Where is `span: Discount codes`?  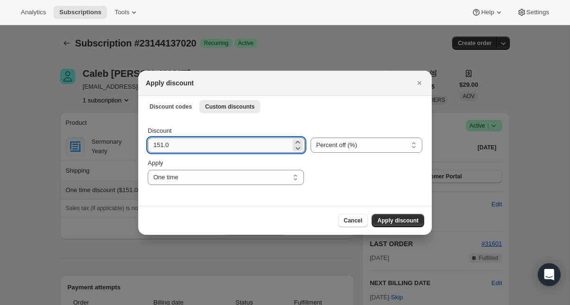 span: Discount codes is located at coordinates (171, 107).